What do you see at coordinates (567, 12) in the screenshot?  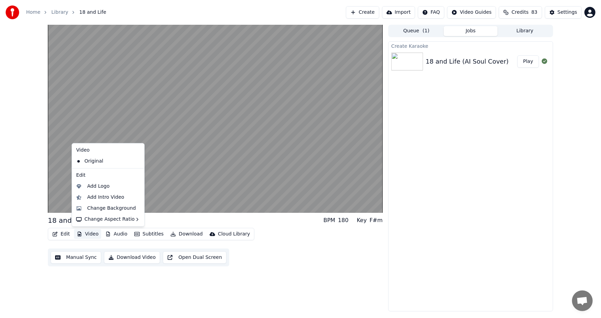 I see `div: Settings` at bounding box center [567, 12].